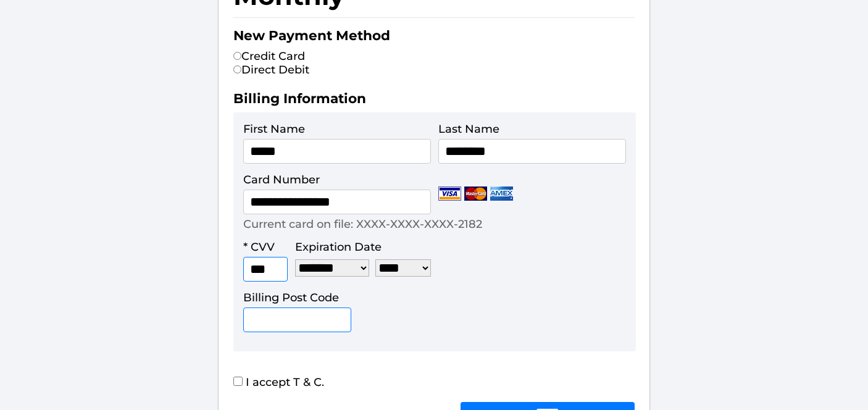 The width and height of the screenshot is (868, 410). Describe the element at coordinates (271, 70) in the screenshot. I see `label: Direct Debit` at that location.